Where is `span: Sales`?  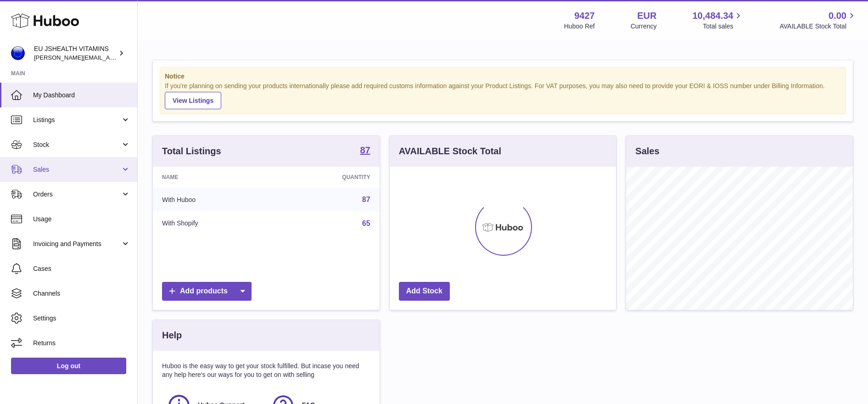 span: Sales is located at coordinates (77, 170).